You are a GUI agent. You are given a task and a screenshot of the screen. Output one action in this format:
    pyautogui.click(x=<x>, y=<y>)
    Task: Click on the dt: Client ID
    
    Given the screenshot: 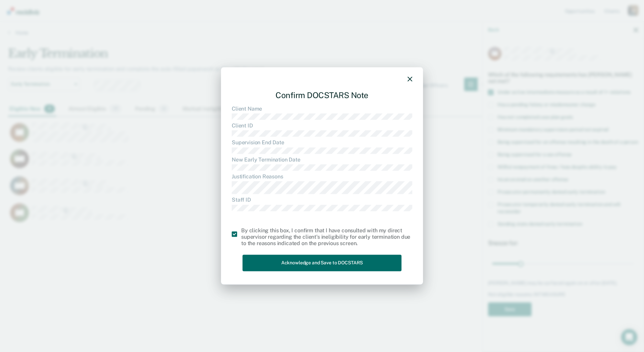 What is the action you would take?
    pyautogui.click(x=322, y=126)
    